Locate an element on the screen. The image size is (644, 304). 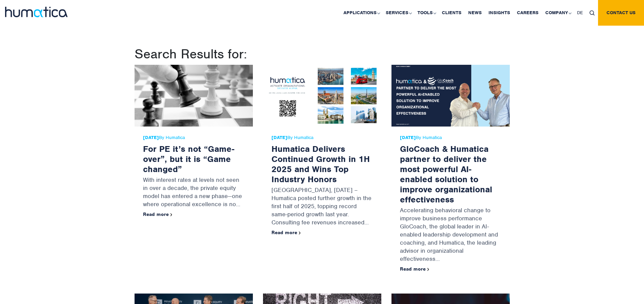
img: logo is located at coordinates (36, 12).